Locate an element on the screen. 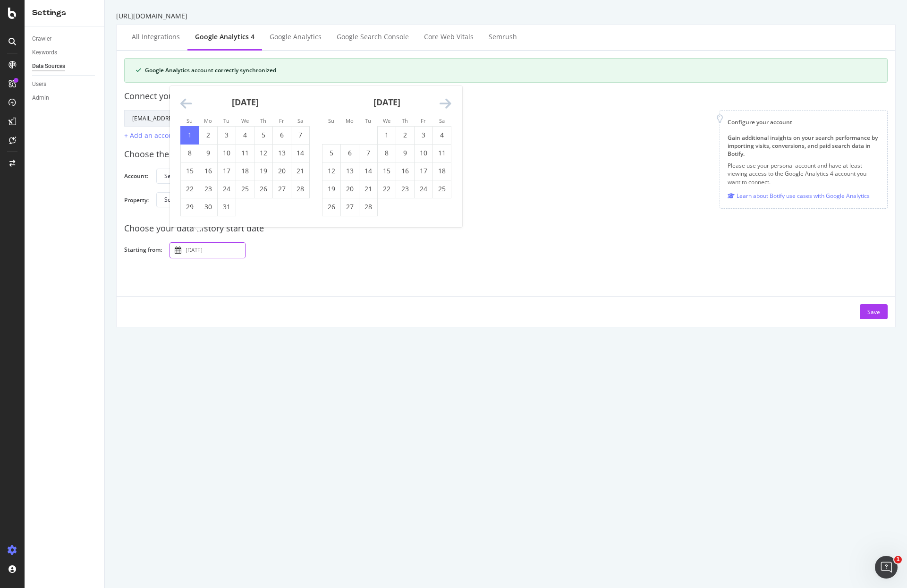 Image resolution: width=907 pixels, height=588 pixels. td: Friday, February 17, 2023 is located at coordinates (423, 171).